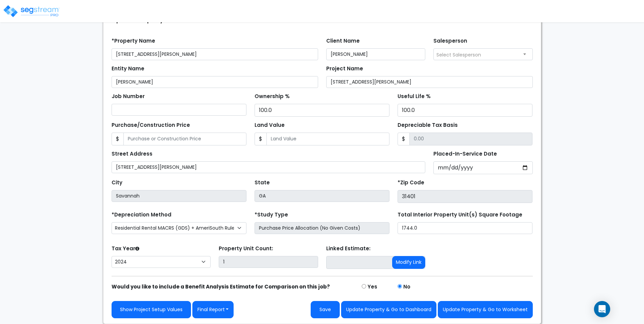  What do you see at coordinates (407, 287) in the screenshot?
I see `label: No` at bounding box center [407, 287].